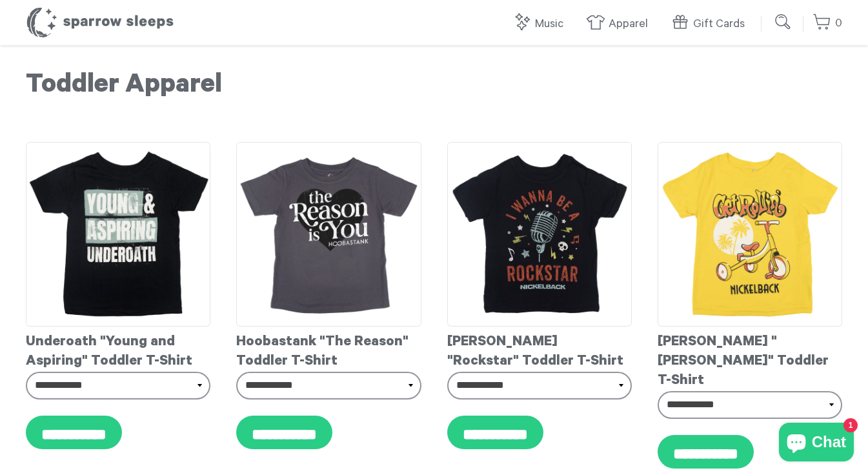  I want to click on img: Underoath-ToddlerT-shirt_e78959a8-87e6-4113-b351-bbb82bfaa7ef_grande.jpg, so click(118, 234).